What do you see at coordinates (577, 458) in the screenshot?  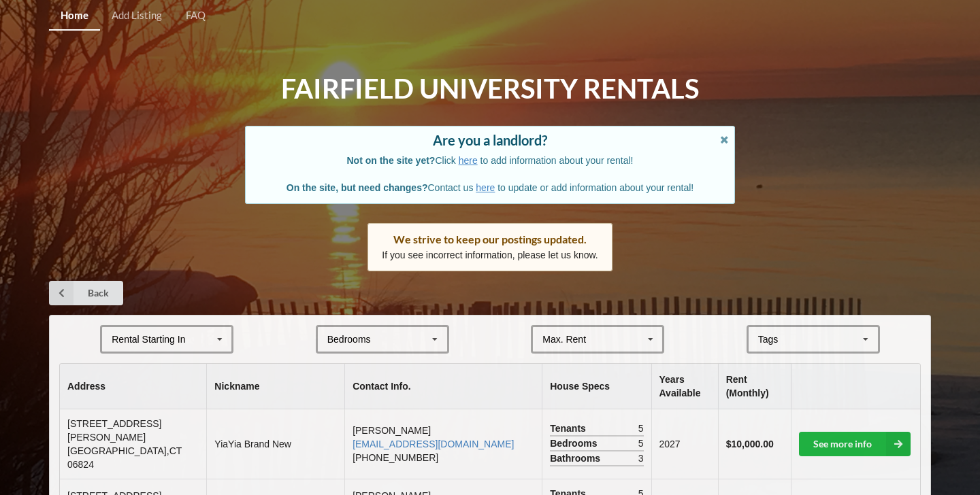 I see `span: Bathrooms` at bounding box center [577, 458].